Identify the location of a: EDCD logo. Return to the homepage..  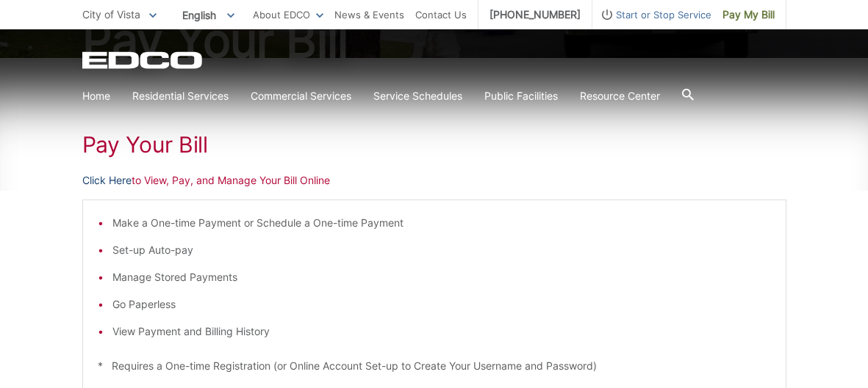
(144, 61).